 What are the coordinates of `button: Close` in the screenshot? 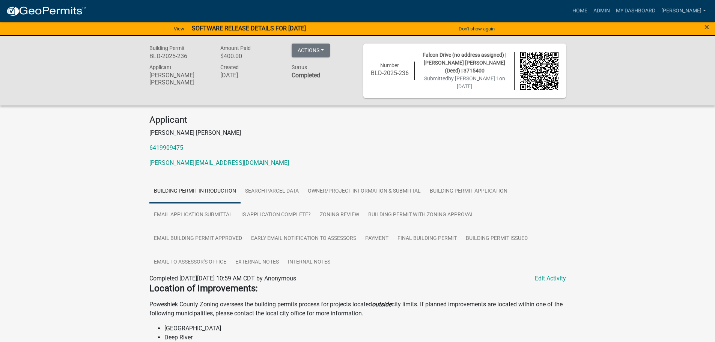 It's located at (707, 27).